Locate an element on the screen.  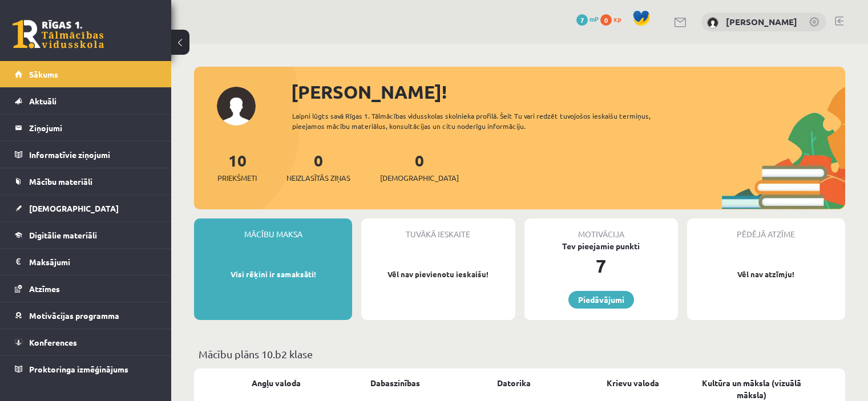
legend: Maksājumi is located at coordinates (93, 262).